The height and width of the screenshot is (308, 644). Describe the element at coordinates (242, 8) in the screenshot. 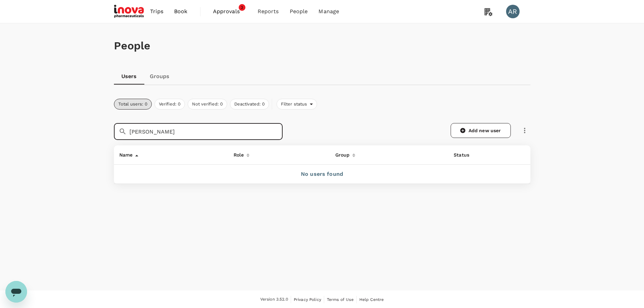

I see `span: 3` at that location.